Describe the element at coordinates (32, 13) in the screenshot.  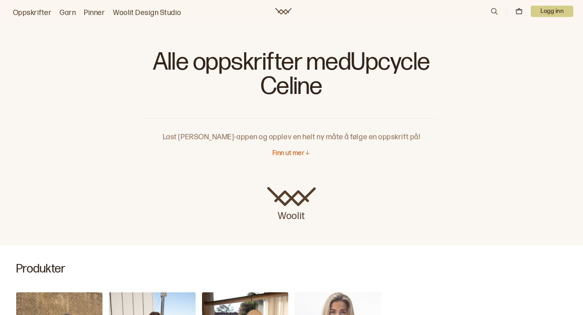
I see `a: Oppskrifter` at that location.